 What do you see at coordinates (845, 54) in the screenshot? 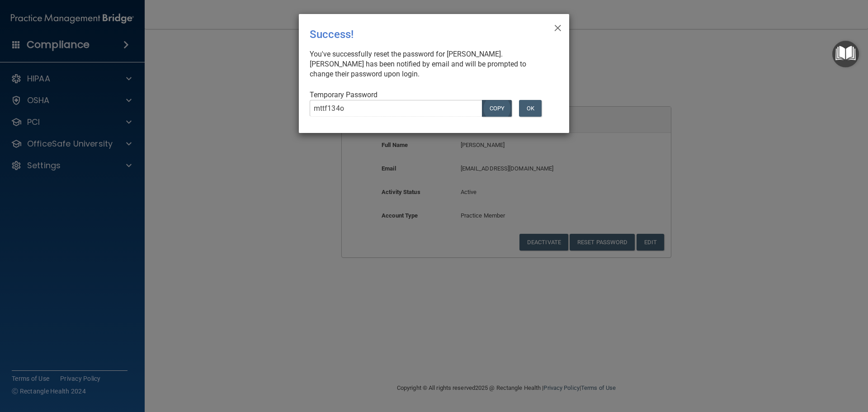
I see `button: Open Resource Center` at bounding box center [845, 54].